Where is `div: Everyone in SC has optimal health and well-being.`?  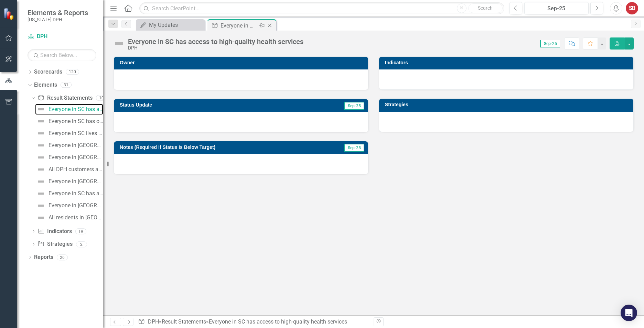
div: Everyone in SC has optimal health and well-being. is located at coordinates (76, 121).